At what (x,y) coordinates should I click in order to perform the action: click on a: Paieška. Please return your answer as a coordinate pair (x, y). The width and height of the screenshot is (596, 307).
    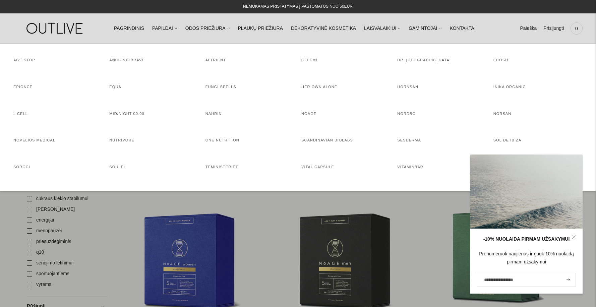
    Looking at the image, I should click on (529, 29).